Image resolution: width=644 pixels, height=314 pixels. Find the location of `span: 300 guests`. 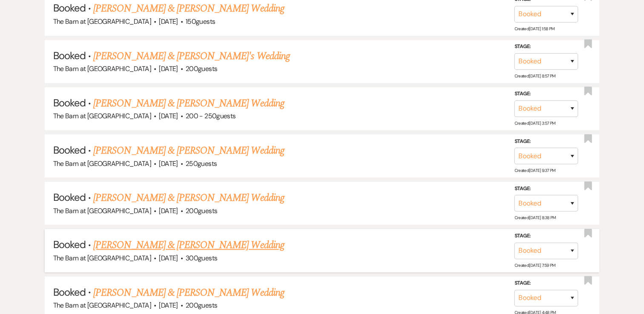

span: 300 guests is located at coordinates (201, 258).